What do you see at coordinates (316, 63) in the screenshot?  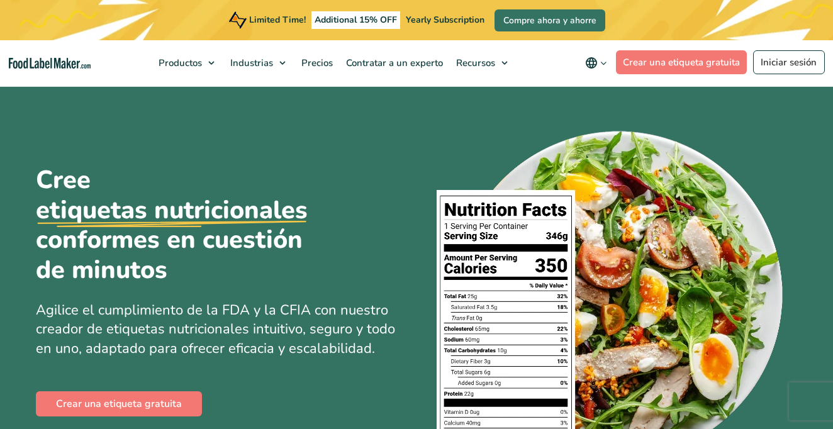 I see `span: Precios` at bounding box center [316, 63].